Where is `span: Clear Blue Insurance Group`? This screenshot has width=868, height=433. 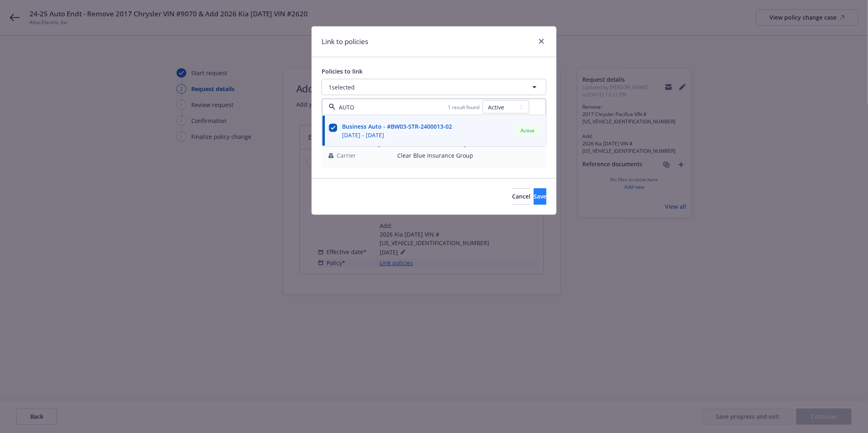
span: Clear Blue Insurance Group is located at coordinates (469, 156).